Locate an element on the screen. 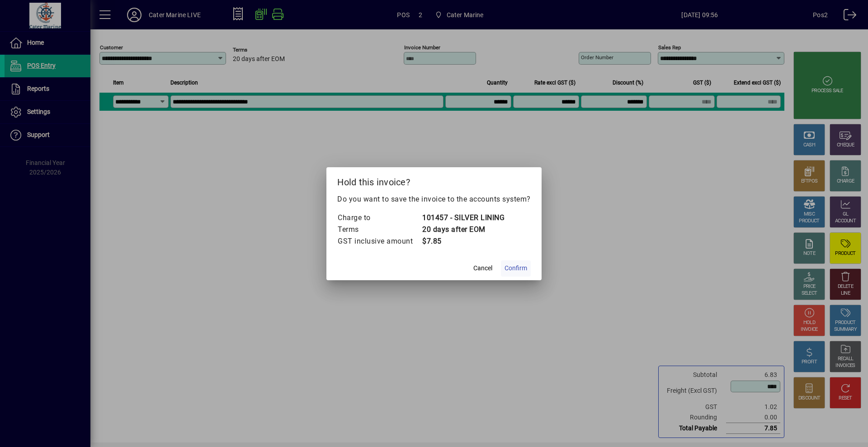  td: GST inclusive amount is located at coordinates (379, 241).